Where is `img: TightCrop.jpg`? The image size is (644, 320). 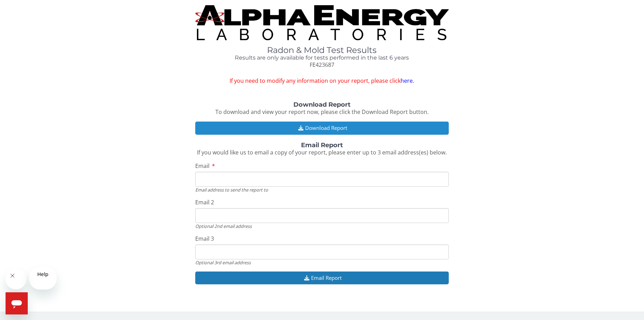
img: TightCrop.jpg is located at coordinates (322, 23).